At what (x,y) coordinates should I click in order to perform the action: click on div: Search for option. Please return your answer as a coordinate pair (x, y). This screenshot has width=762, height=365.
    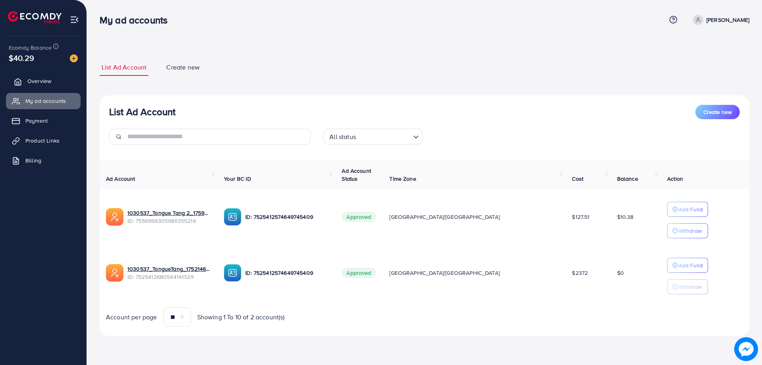
    Looking at the image, I should click on (373, 136).